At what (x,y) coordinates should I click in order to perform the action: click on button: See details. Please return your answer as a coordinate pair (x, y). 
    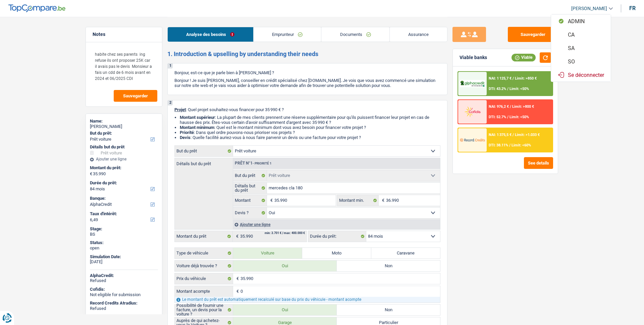
    Looking at the image, I should click on (538, 163).